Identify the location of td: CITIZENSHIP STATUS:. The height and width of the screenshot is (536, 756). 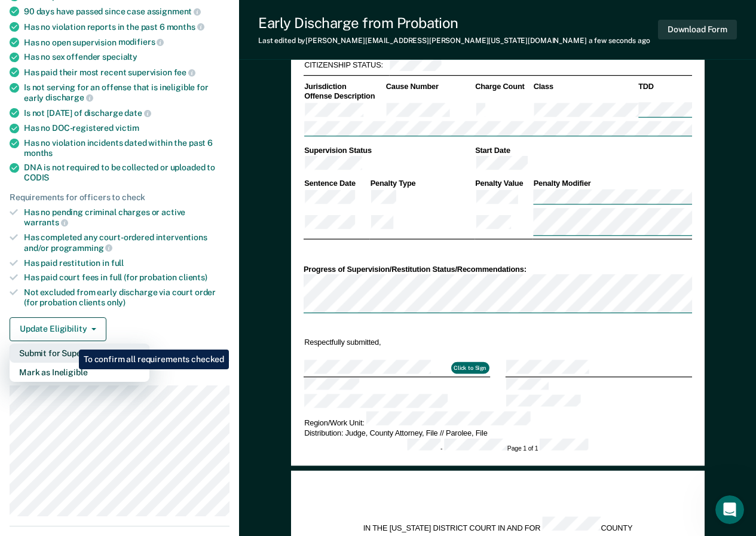
(346, 65).